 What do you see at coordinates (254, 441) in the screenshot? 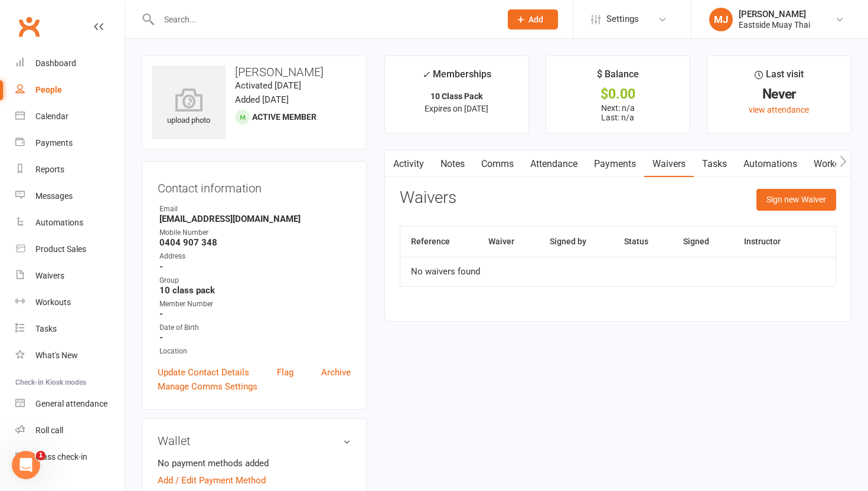
I see `h3: Wallet` at bounding box center [254, 441].